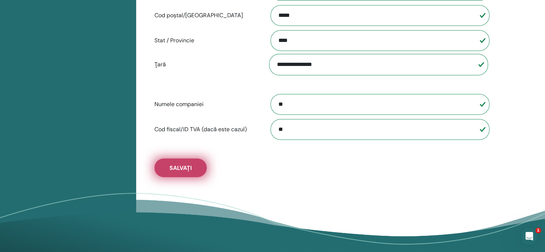  Describe the element at coordinates (207, 41) in the screenshot. I see `label: Stat / Provincie` at that location.